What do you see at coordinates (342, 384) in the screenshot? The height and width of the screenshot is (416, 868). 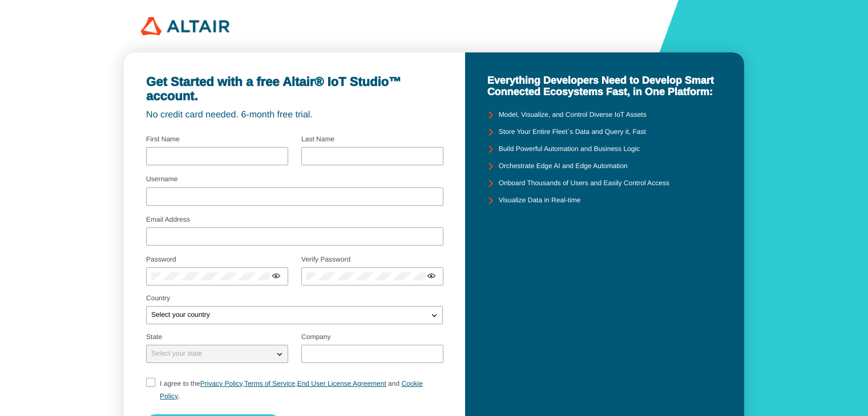 I see `a: End User License Agreement` at bounding box center [342, 384].